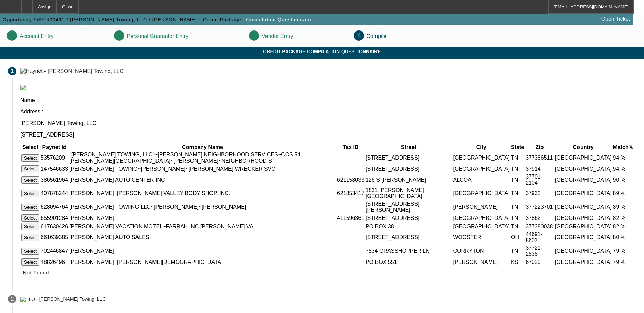 This screenshot has height=313, width=644. Describe the element at coordinates (322, 51) in the screenshot. I see `span: Credit Package Compilation Questionnaire` at that location.